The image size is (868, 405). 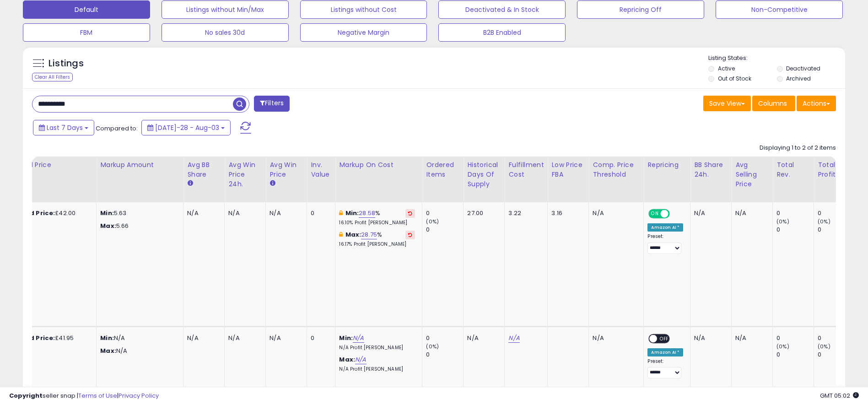 I want to click on small: Avg BB Share., so click(x=190, y=183).